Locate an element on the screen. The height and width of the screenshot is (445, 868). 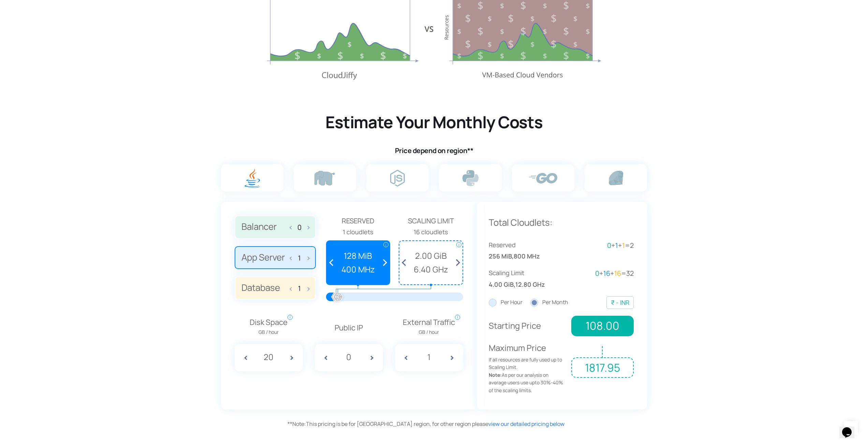
span: 800 MHz is located at coordinates (527, 256).